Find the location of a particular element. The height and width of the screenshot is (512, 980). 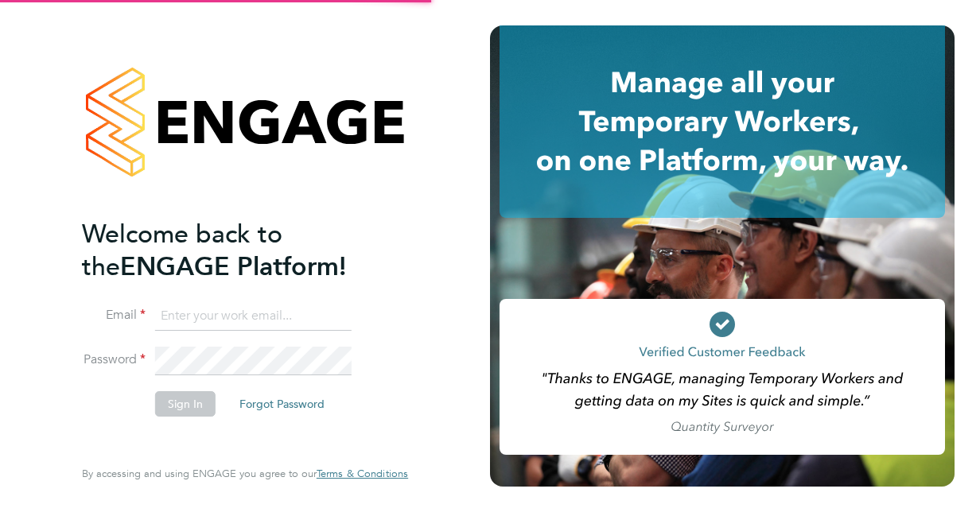

a: Terms & Conditions is located at coordinates (362, 474).